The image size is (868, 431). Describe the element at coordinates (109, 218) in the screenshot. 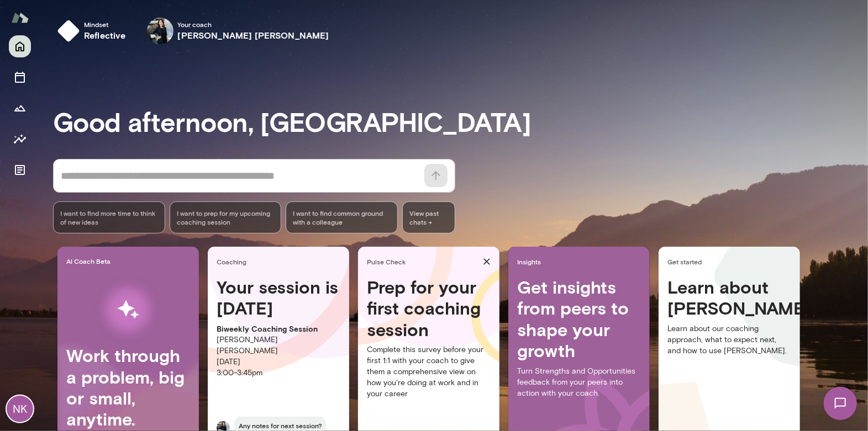

I see `div: I want to find more time to think of new ideas` at that location.